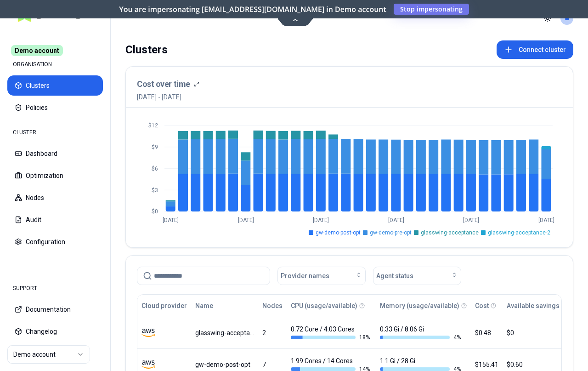 This screenshot has width=588, height=371. I want to click on button: Audit, so click(55, 220).